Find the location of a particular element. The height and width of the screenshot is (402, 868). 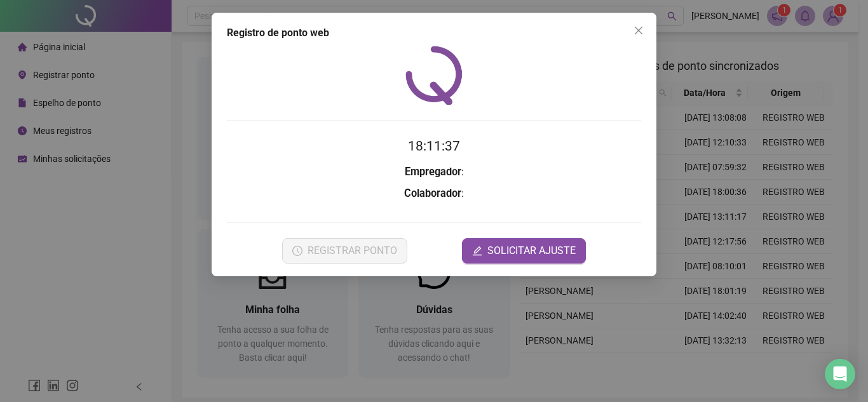

button: REGISTRAR PONTO is located at coordinates (344, 251).